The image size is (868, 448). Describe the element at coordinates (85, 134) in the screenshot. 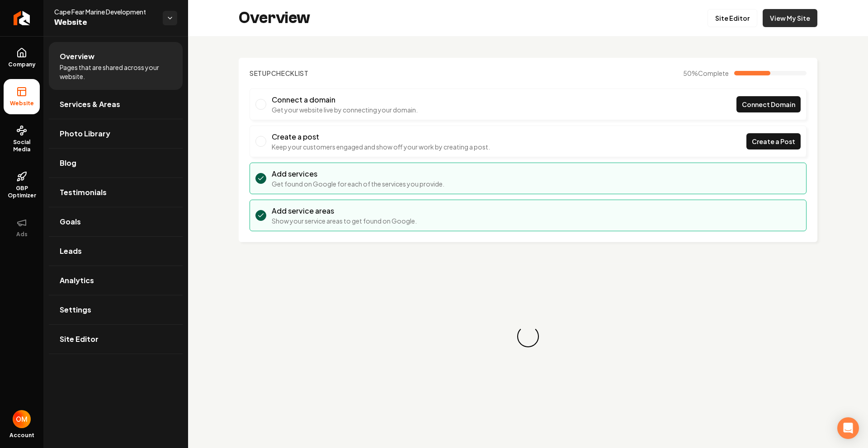

I see `span: Photo Library` at that location.